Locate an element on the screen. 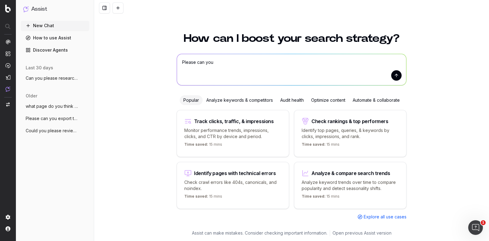 The width and height of the screenshot is (489, 241). button: Please can you export the list of URLs t is located at coordinates (55, 119).